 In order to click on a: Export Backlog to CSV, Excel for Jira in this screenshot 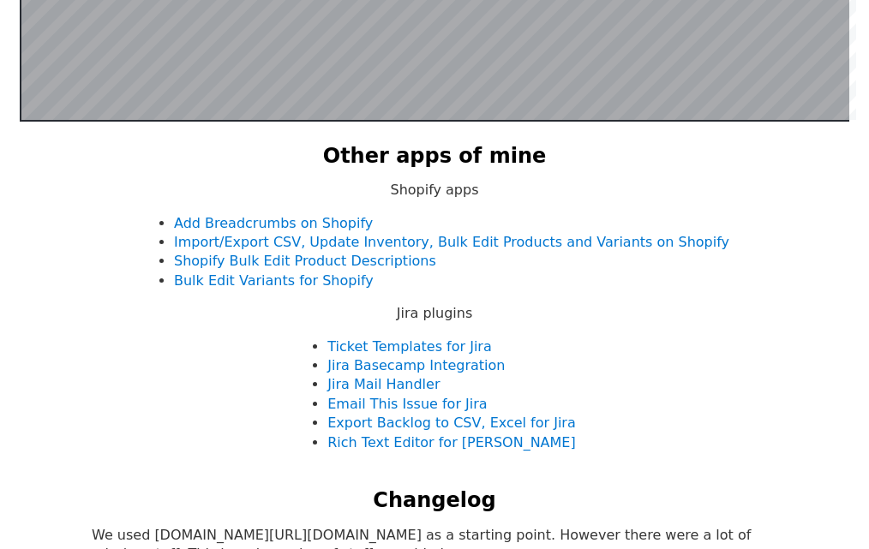, I will do `click(451, 422)`.